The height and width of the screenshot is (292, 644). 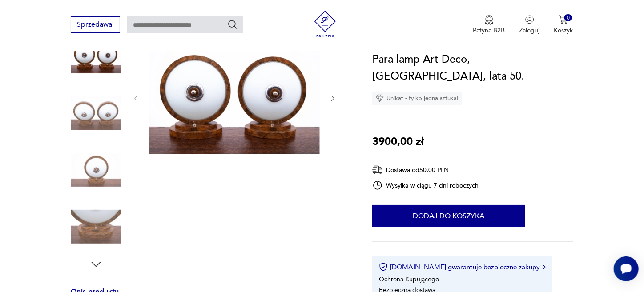 I want to click on a: Ikona medaluPatyna B2B, so click(x=489, y=25).